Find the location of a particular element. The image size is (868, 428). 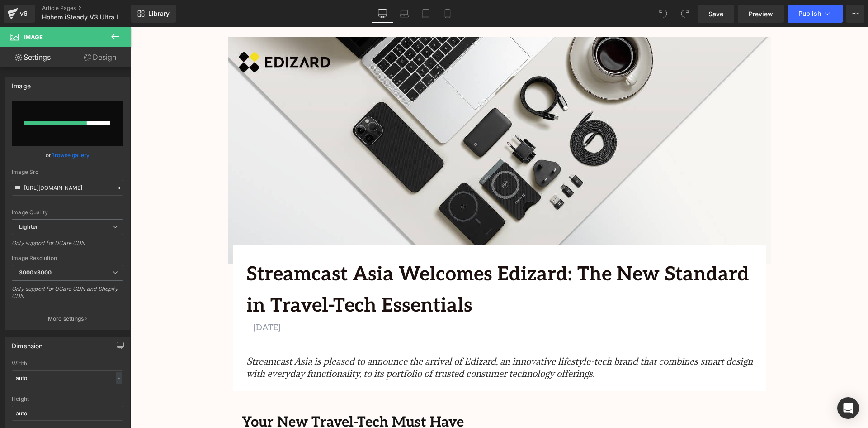

input: Link is located at coordinates (67, 187).